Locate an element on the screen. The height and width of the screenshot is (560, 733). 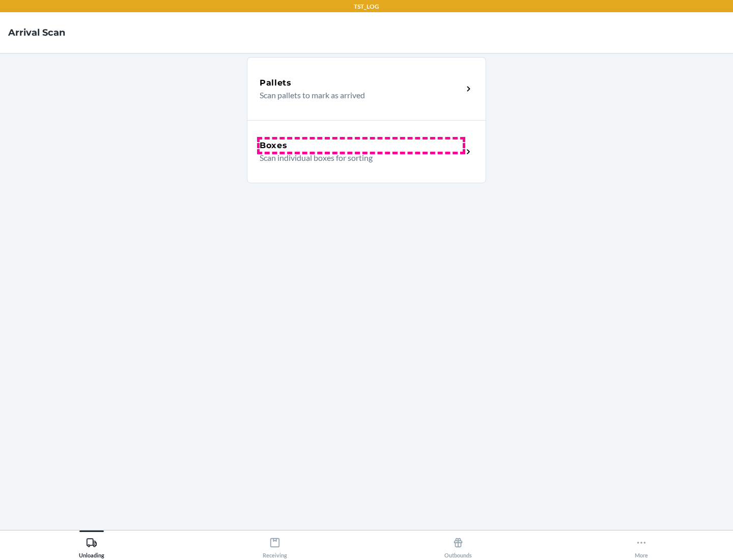
div: Unloading is located at coordinates (91, 545).